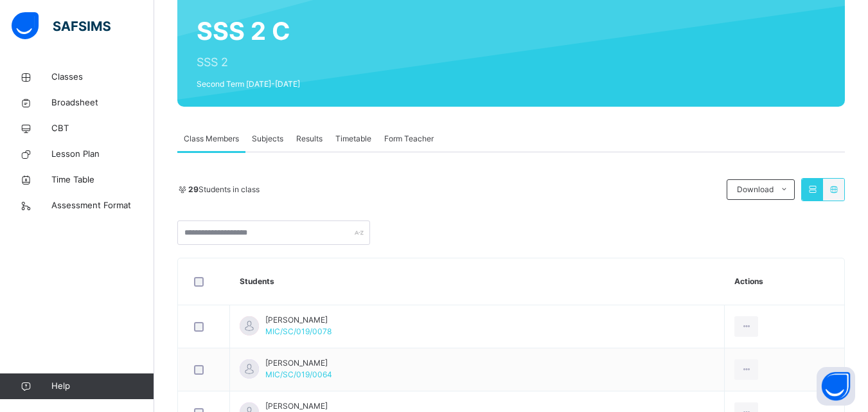 The width and height of the screenshot is (868, 412). Describe the element at coordinates (223, 189) in the screenshot. I see `span: Students in class` at that location.